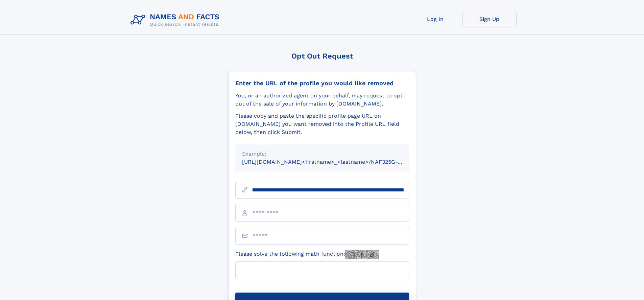 This screenshot has height=300, width=644. What do you see at coordinates (322, 100) in the screenshot?
I see `div: You, or an authorized agent on your behalf, may request to opt-out of the sale of your informatio...` at bounding box center [322, 100].